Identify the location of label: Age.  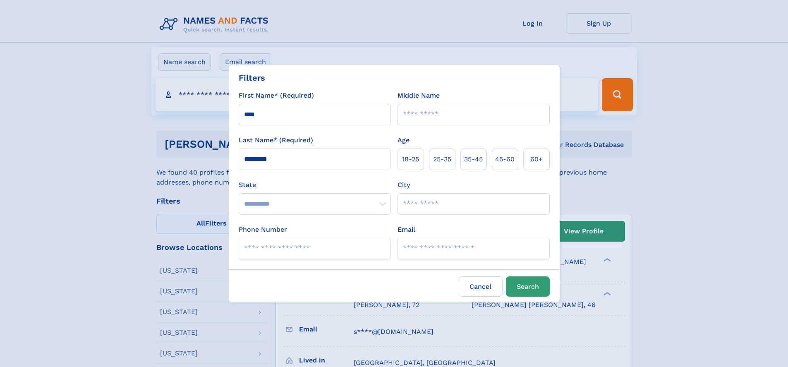
(403, 140).